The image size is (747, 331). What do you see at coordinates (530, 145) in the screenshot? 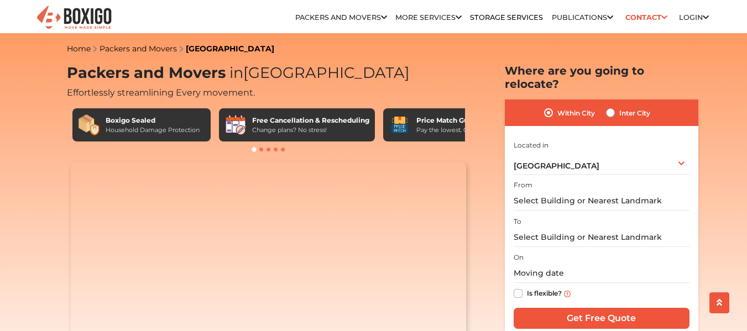
I see `label: Located in` at bounding box center [530, 145].